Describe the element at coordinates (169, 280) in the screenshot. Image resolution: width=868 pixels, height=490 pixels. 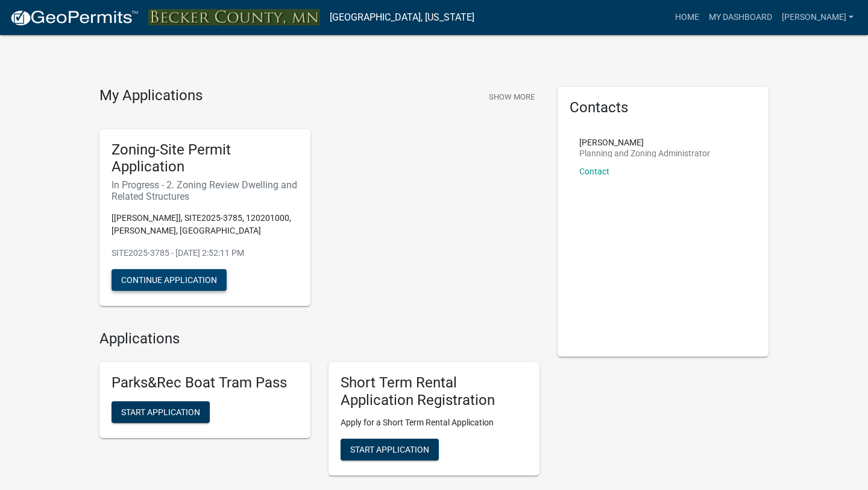
I see `button: Continue Application` at that location.